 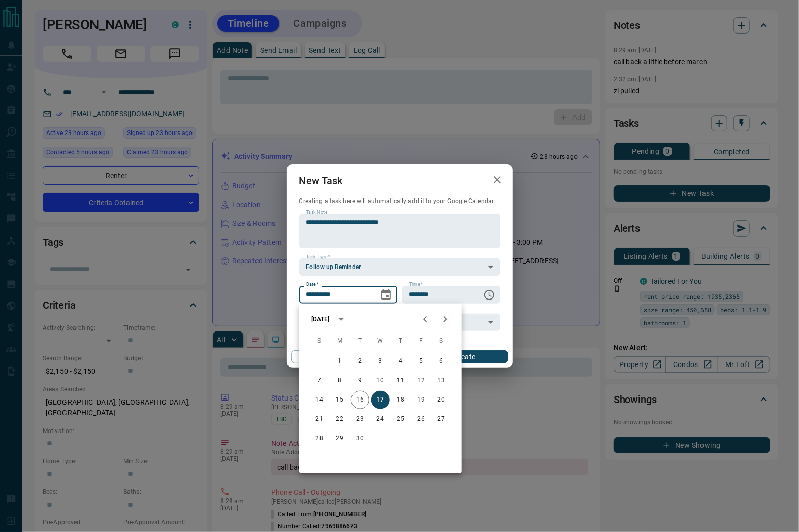 What do you see at coordinates (335, 357) in the screenshot?
I see `button: Cancel` at bounding box center [335, 357].